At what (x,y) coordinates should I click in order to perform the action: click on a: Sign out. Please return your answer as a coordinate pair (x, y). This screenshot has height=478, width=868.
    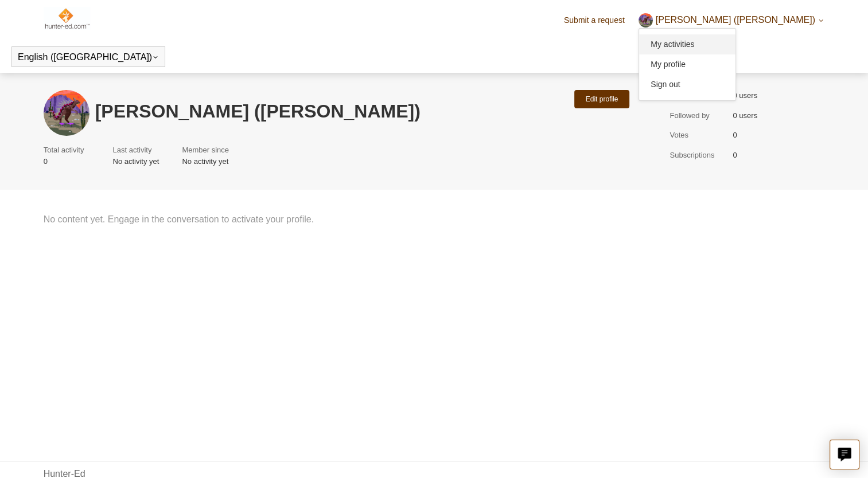
    Looking at the image, I should click on (687, 84).